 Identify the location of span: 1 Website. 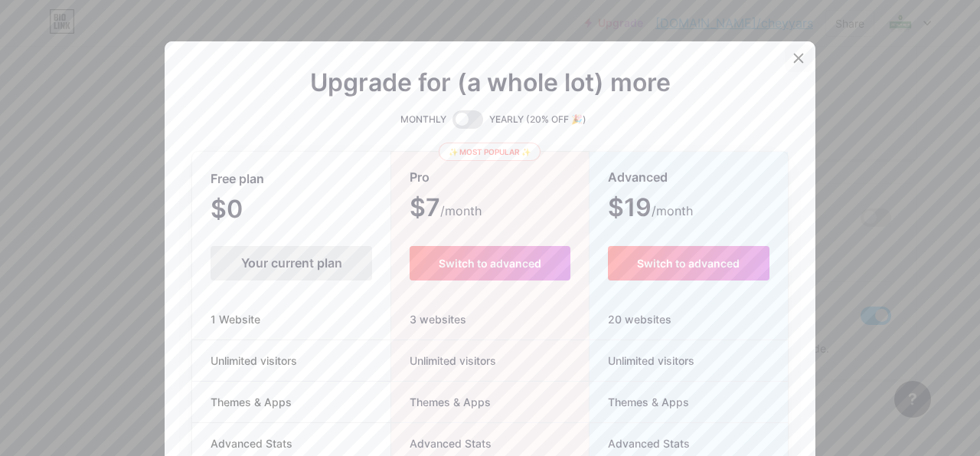
(235, 319).